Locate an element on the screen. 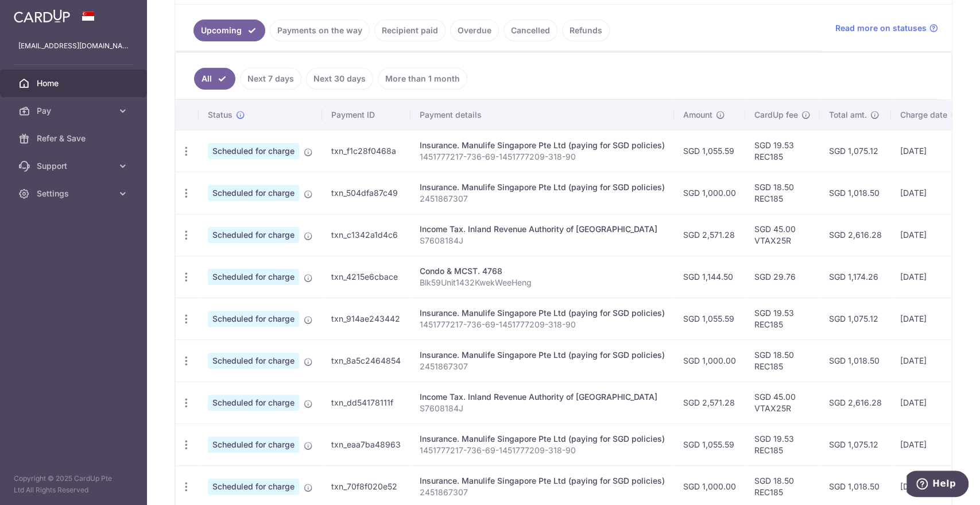  td: txn_8a5c2464854 is located at coordinates (367, 360).